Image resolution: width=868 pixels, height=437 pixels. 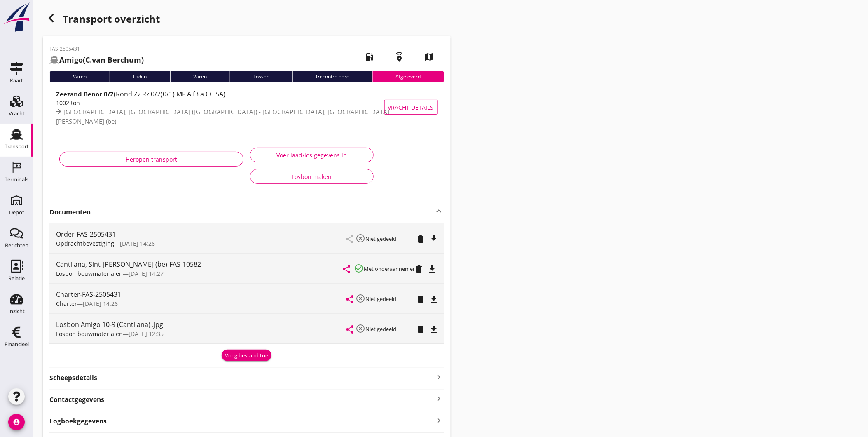 I want to click on button: Vracht details, so click(x=411, y=107).